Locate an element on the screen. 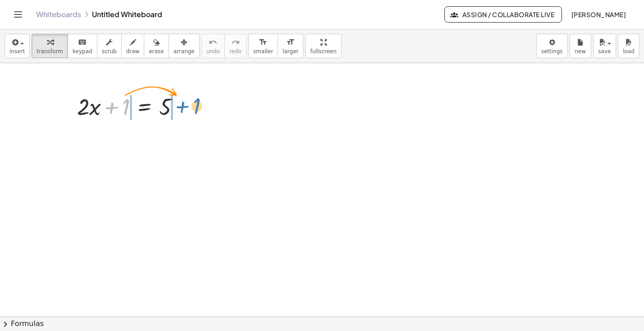  button: scrub is located at coordinates (109, 46).